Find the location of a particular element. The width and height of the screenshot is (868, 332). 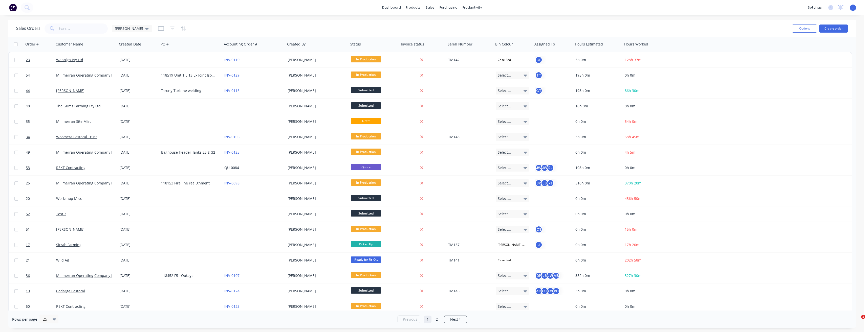

div: Invoice status is located at coordinates (413, 44).